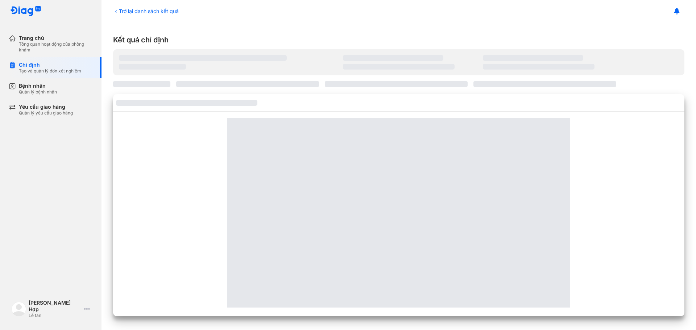 The image size is (696, 330). Describe the element at coordinates (56, 38) in the screenshot. I see `div: Trang chủ` at that location.